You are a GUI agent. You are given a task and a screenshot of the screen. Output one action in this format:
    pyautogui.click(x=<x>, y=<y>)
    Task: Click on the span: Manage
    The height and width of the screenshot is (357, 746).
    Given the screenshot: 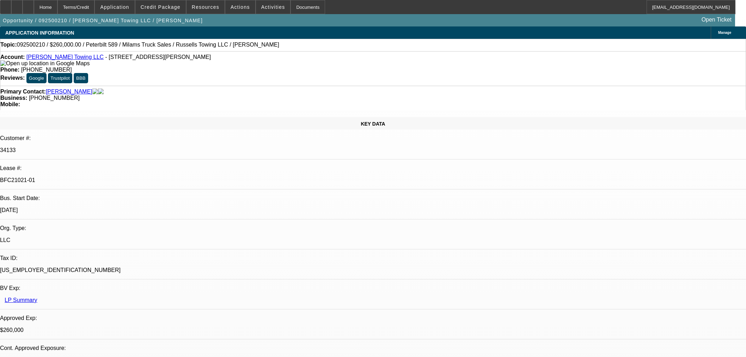 What is the action you would take?
    pyautogui.click(x=724, y=32)
    